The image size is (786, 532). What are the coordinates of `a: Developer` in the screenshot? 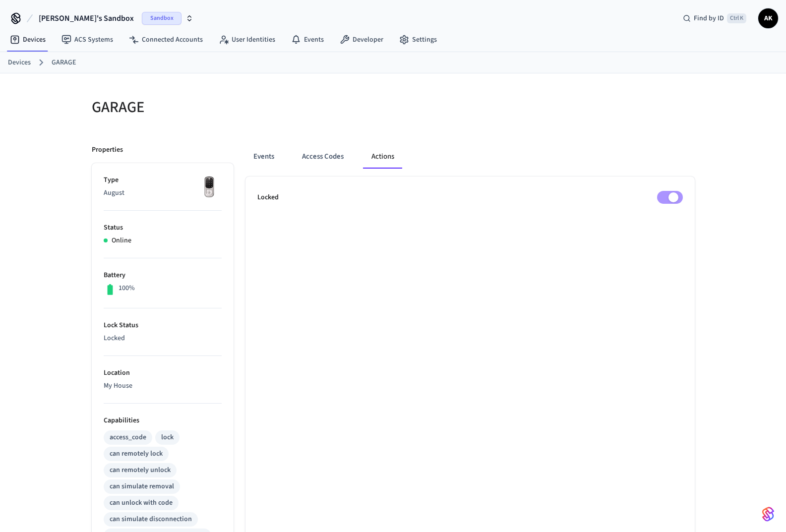 It's located at (361, 40).